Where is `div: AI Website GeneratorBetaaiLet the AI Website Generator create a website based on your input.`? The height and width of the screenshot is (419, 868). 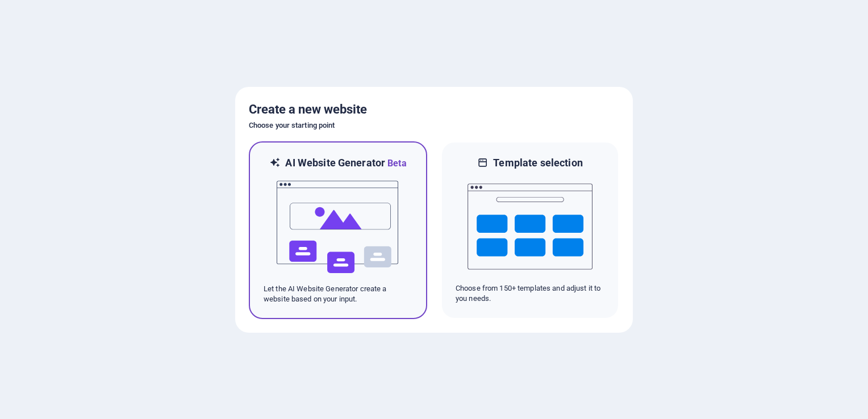 div: AI Website GeneratorBetaaiLet the AI Website Generator create a website based on your input. is located at coordinates (338, 230).